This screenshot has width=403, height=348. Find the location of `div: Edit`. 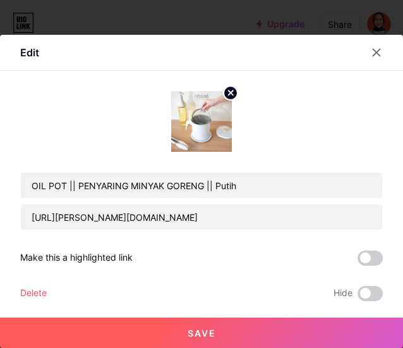

div: Edit is located at coordinates (30, 52).